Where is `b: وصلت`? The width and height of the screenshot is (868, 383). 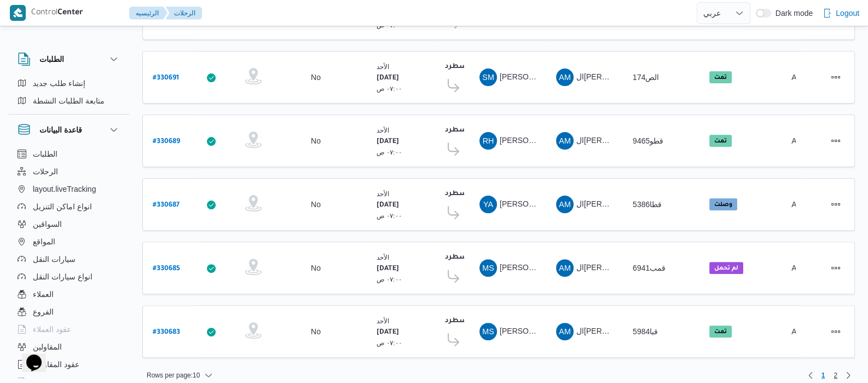 b: وصلت is located at coordinates (723, 205).